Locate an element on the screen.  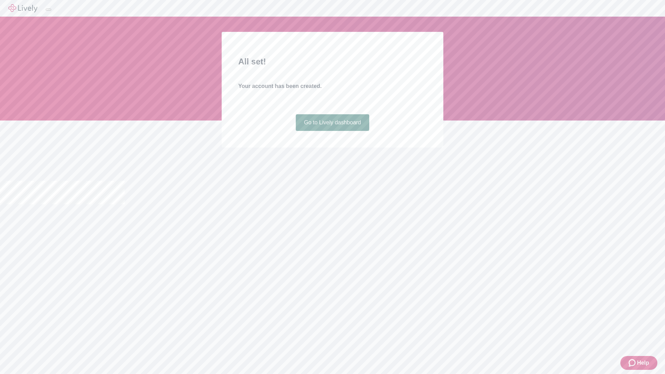
span: Help is located at coordinates (643, 363).